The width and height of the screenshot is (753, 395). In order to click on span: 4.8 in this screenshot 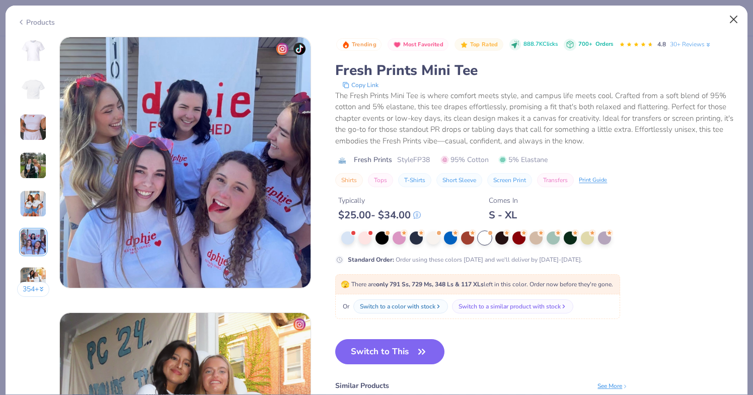, I will do `click(661, 44)`.